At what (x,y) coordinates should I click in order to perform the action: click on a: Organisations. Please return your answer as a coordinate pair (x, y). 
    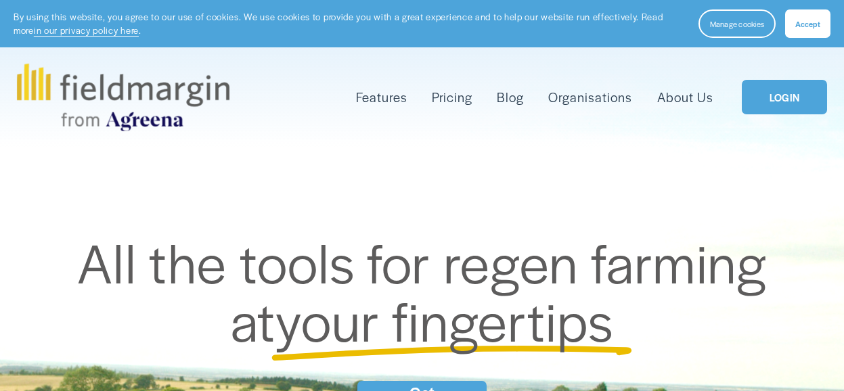
    Looking at the image, I should click on (590, 97).